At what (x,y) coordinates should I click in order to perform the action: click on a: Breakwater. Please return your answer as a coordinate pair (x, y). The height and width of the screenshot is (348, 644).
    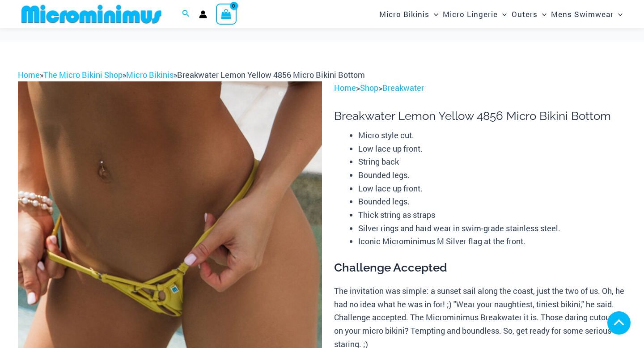
    Looking at the image, I should click on (403, 88).